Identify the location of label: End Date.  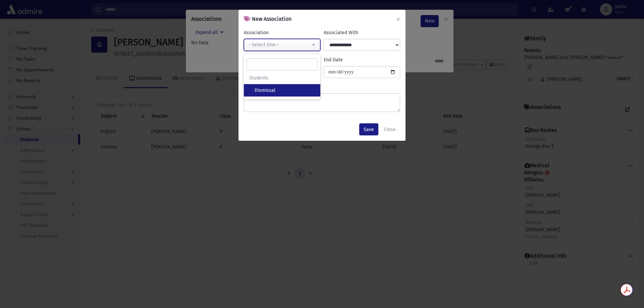
(333, 59).